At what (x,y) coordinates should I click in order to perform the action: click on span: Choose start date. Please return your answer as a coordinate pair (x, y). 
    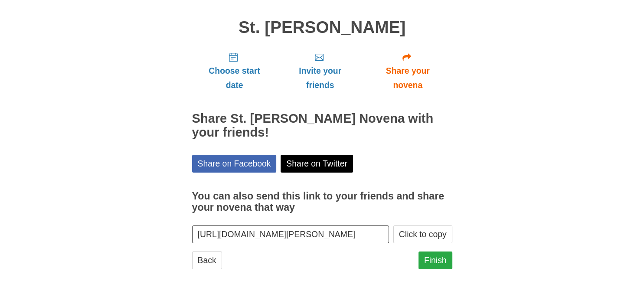
    Looking at the image, I should click on (235, 78).